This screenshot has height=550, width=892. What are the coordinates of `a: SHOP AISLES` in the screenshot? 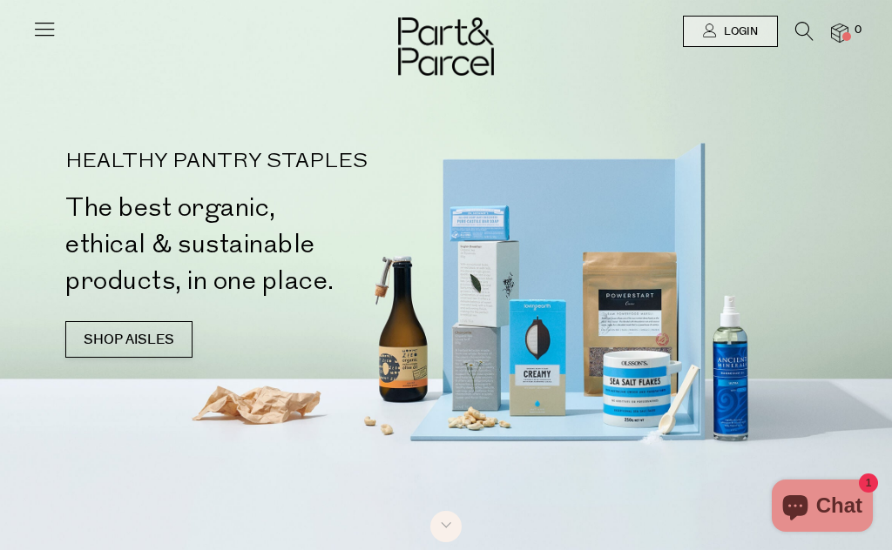 It's located at (129, 340).